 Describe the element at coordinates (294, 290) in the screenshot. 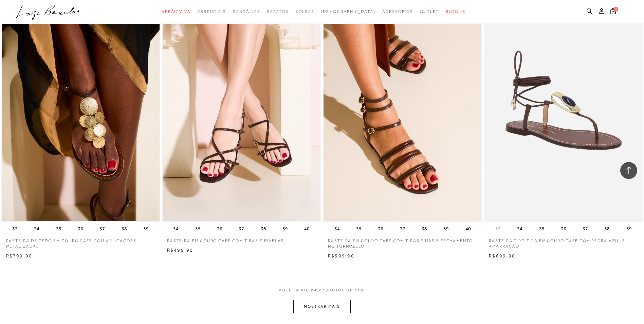

I see `span: VOCê JÁ VIU` at that location.